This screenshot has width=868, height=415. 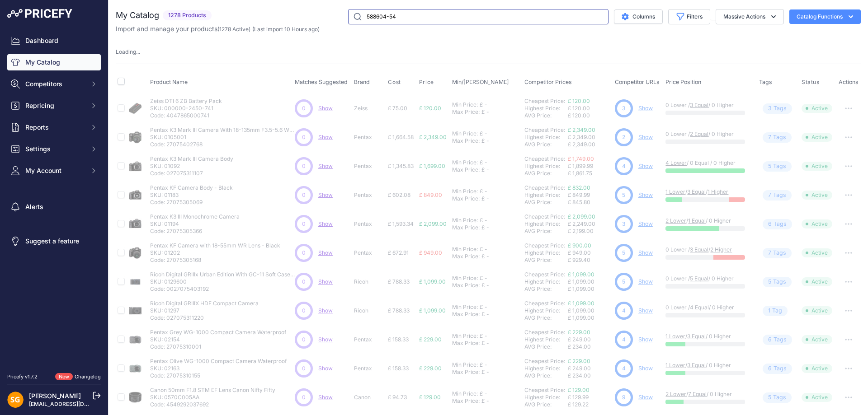 I want to click on span: £ 849.00, so click(x=431, y=195).